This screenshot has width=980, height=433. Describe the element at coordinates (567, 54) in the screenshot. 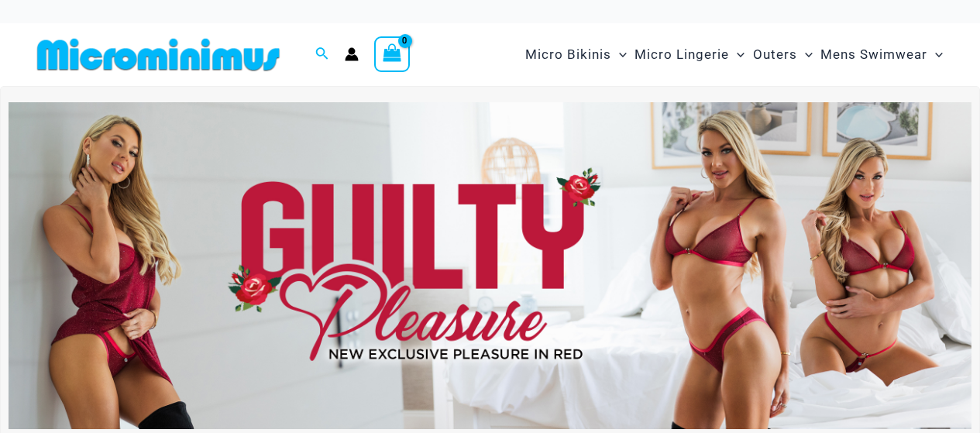

I see `span: Micro Bikinis` at that location.